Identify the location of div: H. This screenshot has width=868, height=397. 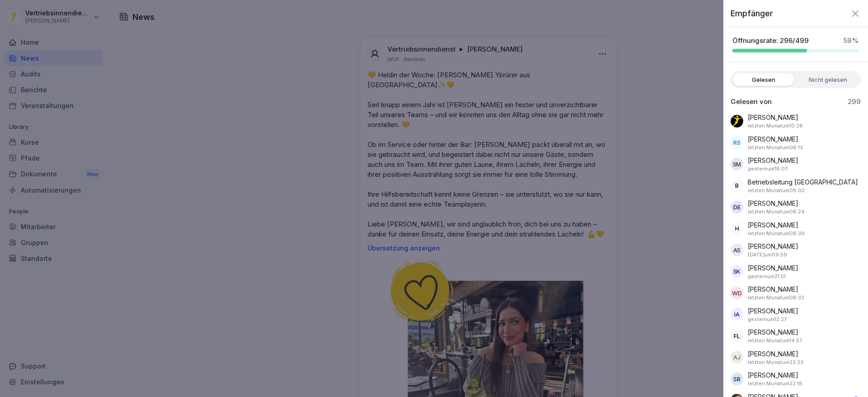
(737, 228).